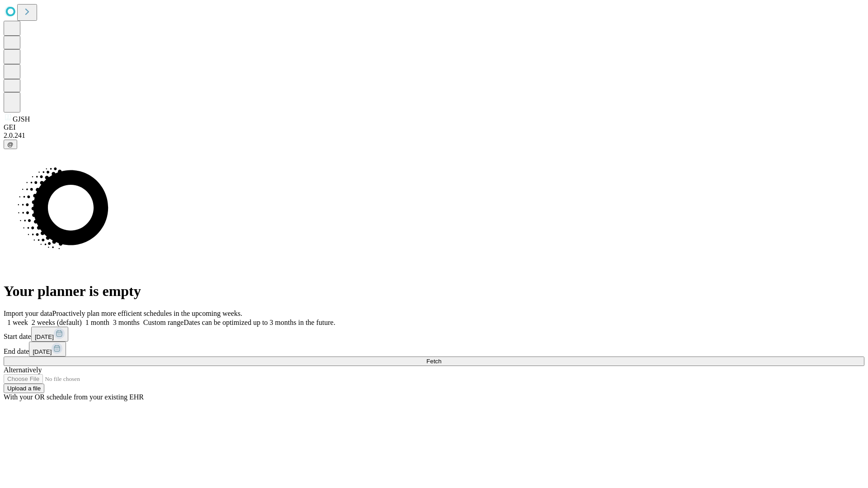  Describe the element at coordinates (434, 135) in the screenshot. I see `div: 2.0.241` at that location.